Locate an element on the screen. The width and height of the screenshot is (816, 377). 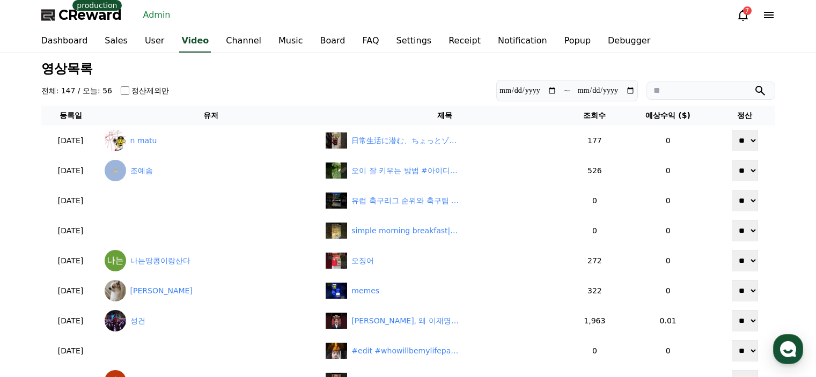
td: 1,963 is located at coordinates (595, 321).